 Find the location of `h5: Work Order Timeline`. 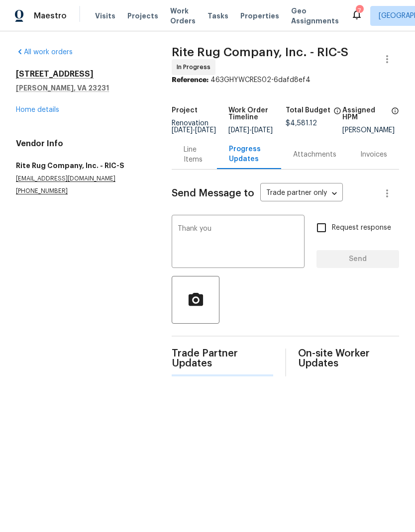

h5: Work Order Timeline is located at coordinates (257, 114).